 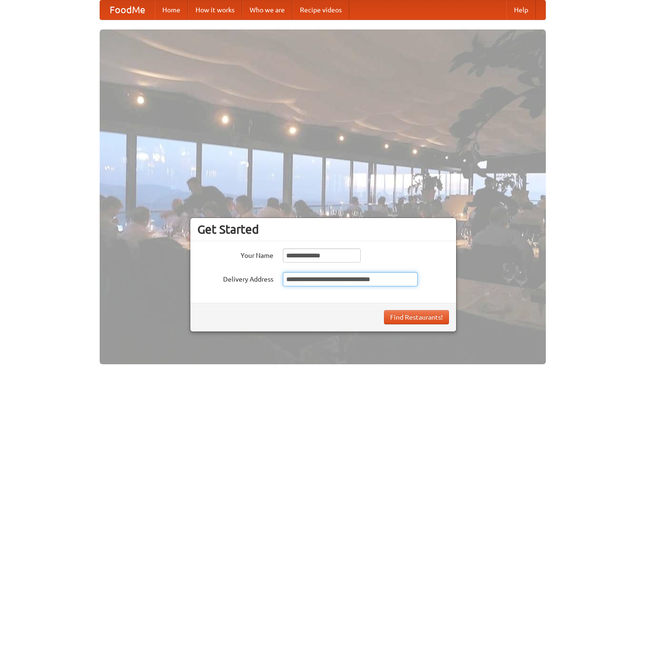 I want to click on a: How it works, so click(x=215, y=10).